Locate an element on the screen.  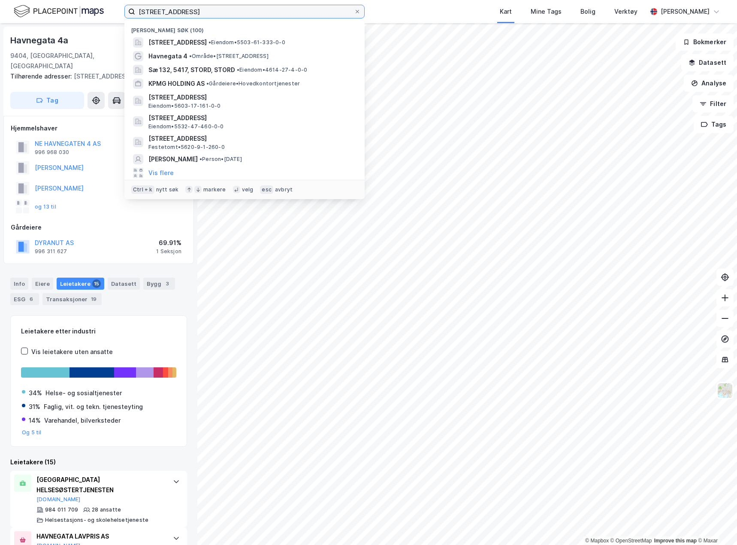
div: Helsestasjons- og skolehelsetjeneste is located at coordinates (97, 520).